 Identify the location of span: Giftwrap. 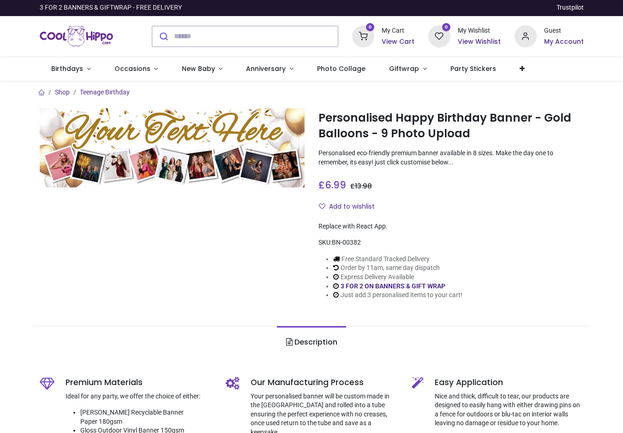
(403, 69).